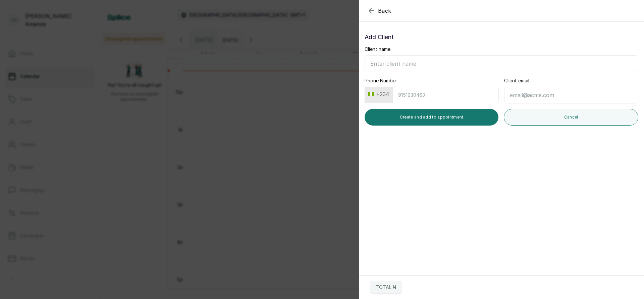 This screenshot has width=644, height=299. Describe the element at coordinates (380, 11) in the screenshot. I see `button: Back` at that location.